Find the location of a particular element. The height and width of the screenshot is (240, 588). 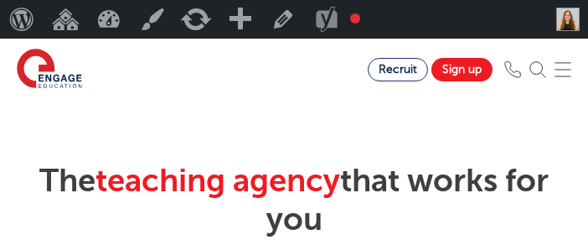

img: Search is located at coordinates (538, 70).